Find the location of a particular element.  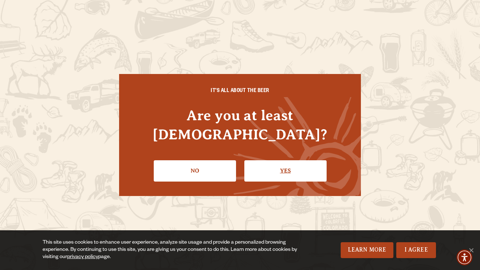

a: I Agree is located at coordinates (416, 250).